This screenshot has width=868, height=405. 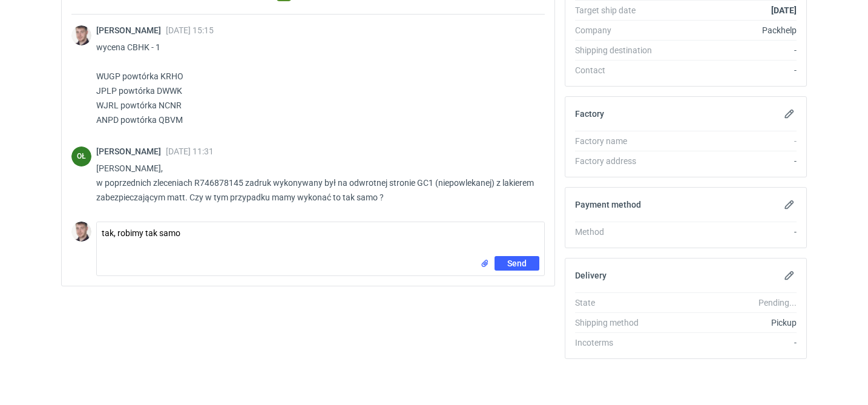 What do you see at coordinates (619, 31) in the screenshot?
I see `div: Company` at bounding box center [619, 31].